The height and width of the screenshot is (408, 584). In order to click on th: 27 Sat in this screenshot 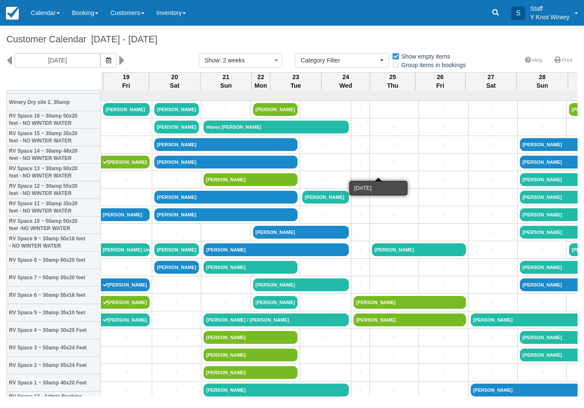, I will do `click(491, 81)`.